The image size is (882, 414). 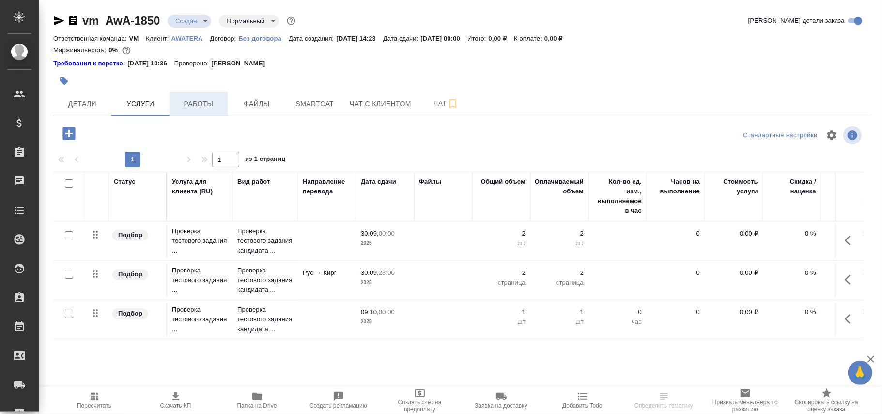 What do you see at coordinates (827, 406) in the screenshot?
I see `span: Скопировать ссылку на оценку заказа` at bounding box center [827, 406].